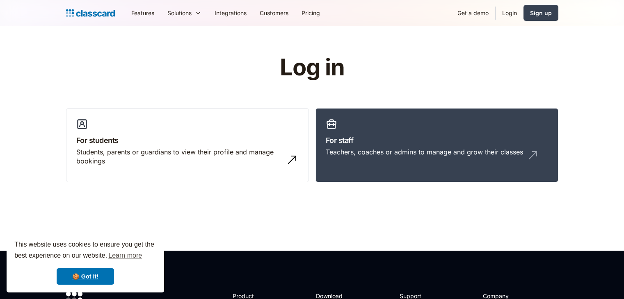 The height and width of the screenshot is (299, 624). What do you see at coordinates (85, 277) in the screenshot?
I see `a: dismiss cookie message` at bounding box center [85, 277].